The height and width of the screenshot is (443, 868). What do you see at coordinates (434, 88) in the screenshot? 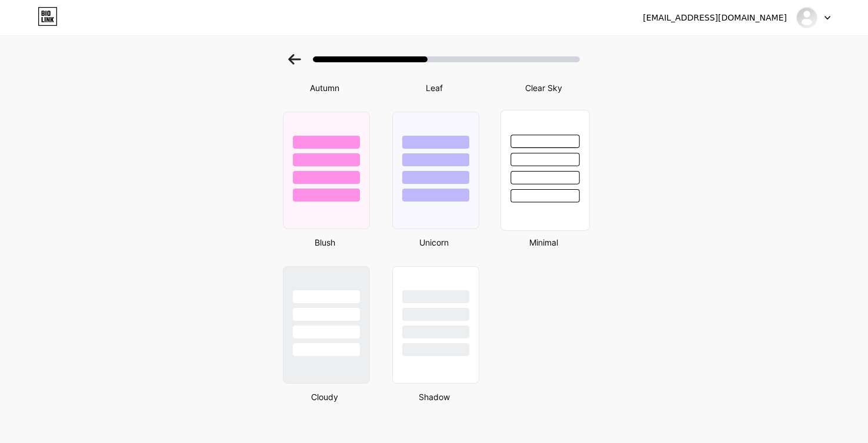
I see `div: Leaf` at bounding box center [434, 88].